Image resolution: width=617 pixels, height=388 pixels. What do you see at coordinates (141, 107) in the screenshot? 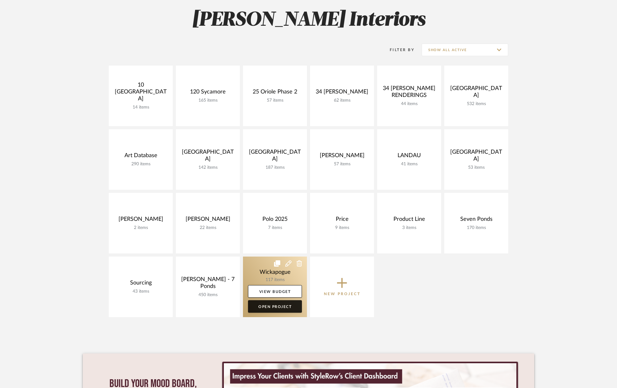
I see `div: 14 items` at bounding box center [141, 107].